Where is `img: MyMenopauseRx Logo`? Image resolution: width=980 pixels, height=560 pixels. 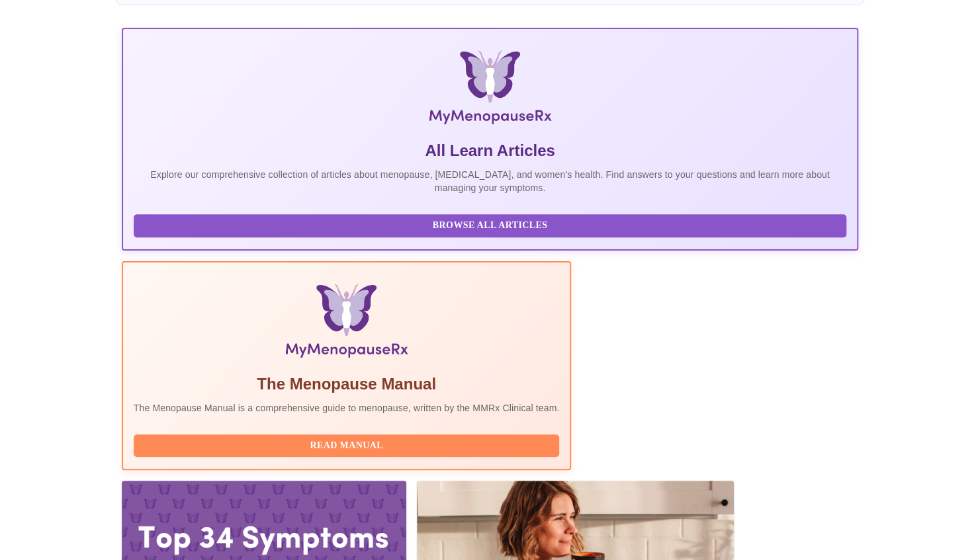
img: MyMenopauseRx Logo is located at coordinates (490, 90).